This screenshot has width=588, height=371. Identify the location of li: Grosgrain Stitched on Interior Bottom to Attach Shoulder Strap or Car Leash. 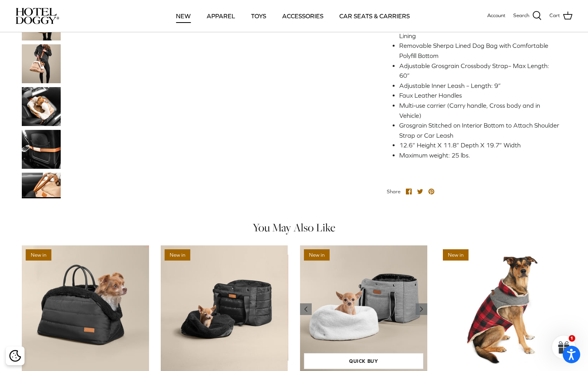
(480, 130).